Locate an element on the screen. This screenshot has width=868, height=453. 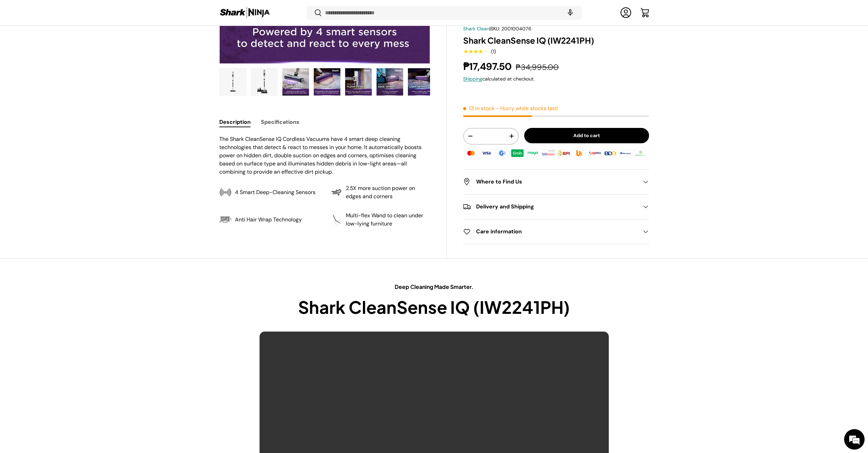
img: metrobank is located at coordinates (626, 153).